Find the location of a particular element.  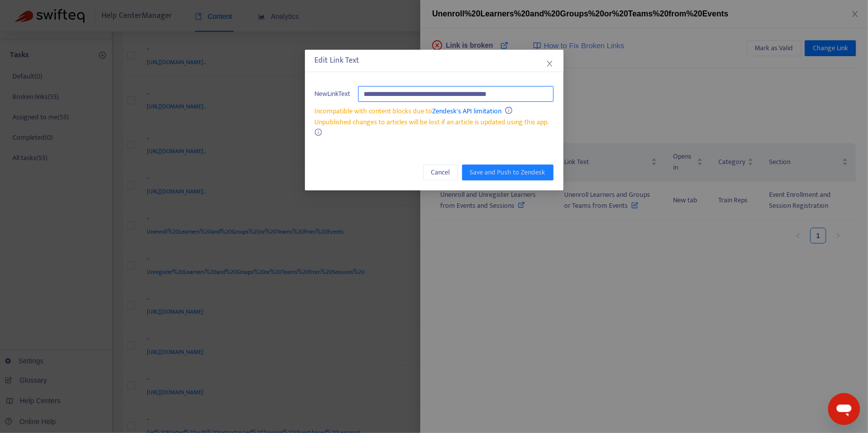

span: Incompatible with content blocks due to is located at coordinates (408, 111).